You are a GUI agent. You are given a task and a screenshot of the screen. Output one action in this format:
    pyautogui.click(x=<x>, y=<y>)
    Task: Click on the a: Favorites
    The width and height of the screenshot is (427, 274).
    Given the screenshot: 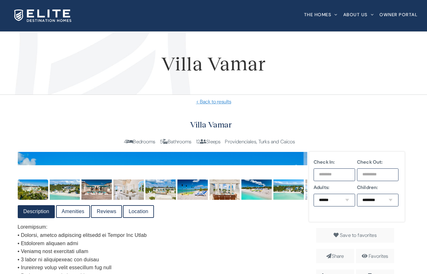 What is the action you would take?
    pyautogui.click(x=378, y=256)
    